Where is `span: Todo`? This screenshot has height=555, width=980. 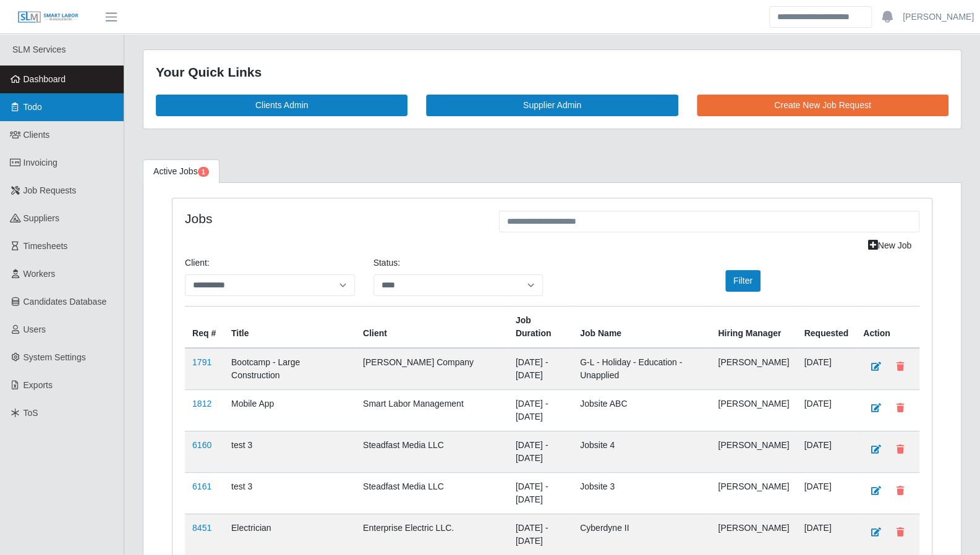
span: Todo is located at coordinates (33, 107).